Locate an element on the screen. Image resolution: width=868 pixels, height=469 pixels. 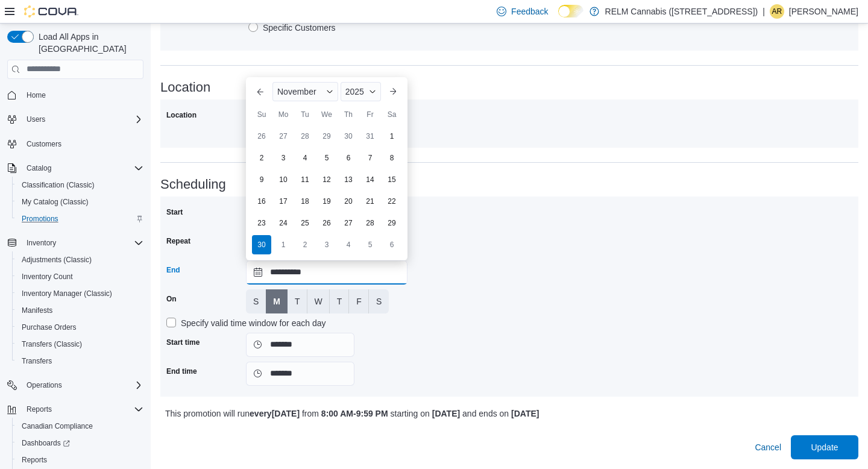
a: Transfers is located at coordinates (37, 361).